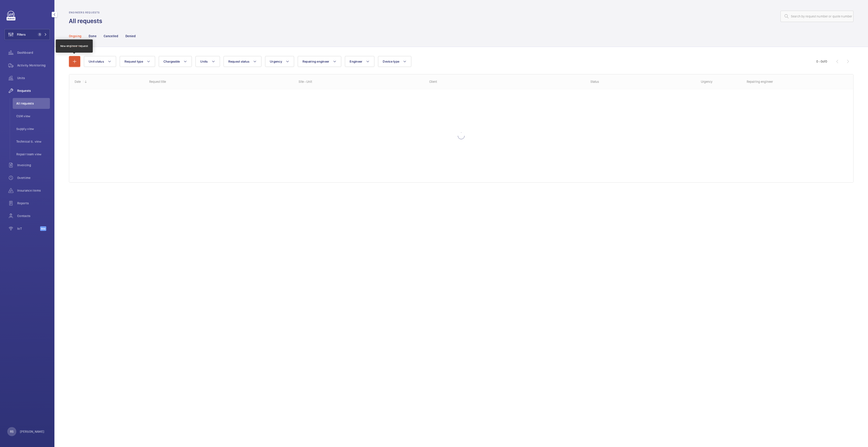  What do you see at coordinates (92, 36) in the screenshot?
I see `p: Done` at bounding box center [92, 36].